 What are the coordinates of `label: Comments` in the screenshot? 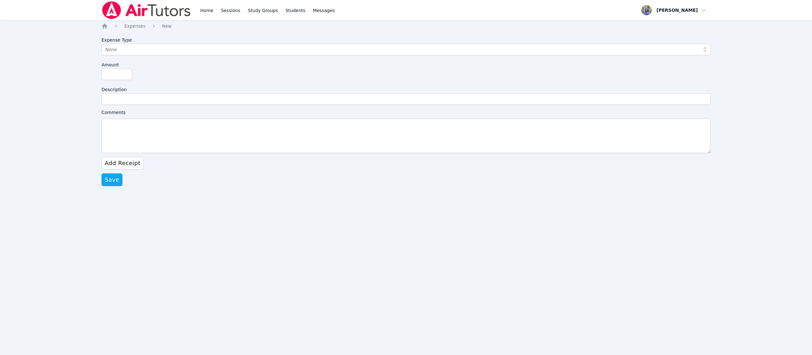 It's located at (406, 112).